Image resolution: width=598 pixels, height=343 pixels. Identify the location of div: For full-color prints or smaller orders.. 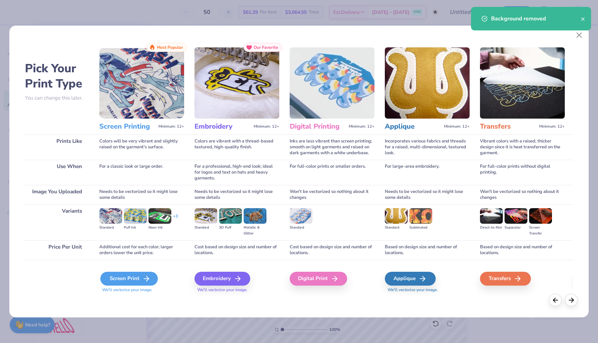
(332, 172).